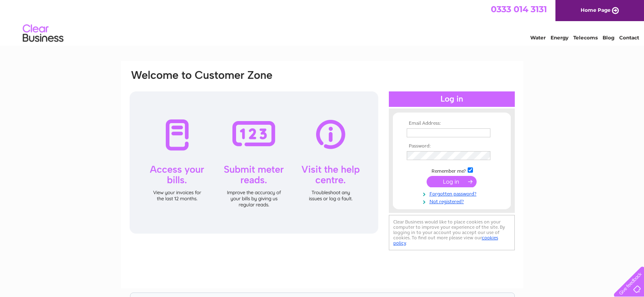  Describe the element at coordinates (629, 38) in the screenshot. I see `a: Contact` at that location.